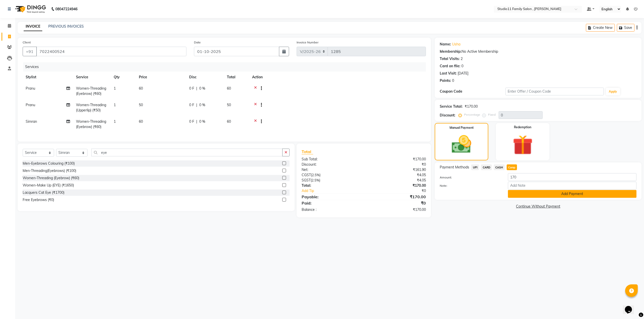 This screenshot has height=319, width=644. I want to click on label: Invoice Number, so click(308, 42).